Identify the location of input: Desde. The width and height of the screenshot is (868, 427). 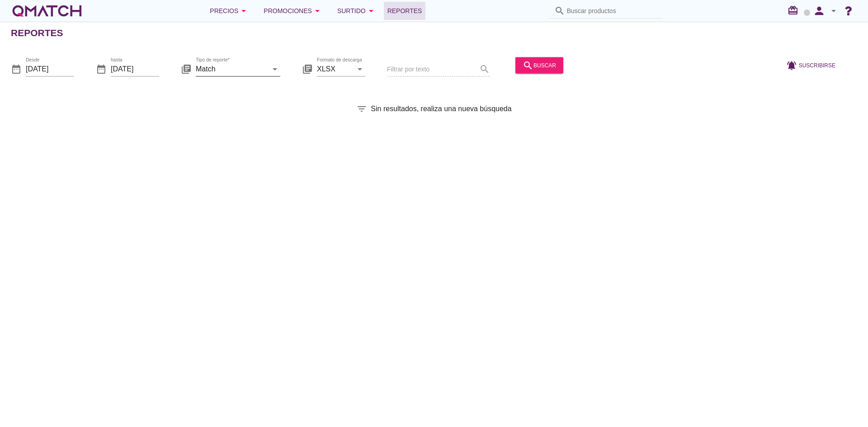
(49, 69).